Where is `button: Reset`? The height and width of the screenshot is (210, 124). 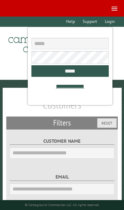 button: Reset is located at coordinates (107, 123).